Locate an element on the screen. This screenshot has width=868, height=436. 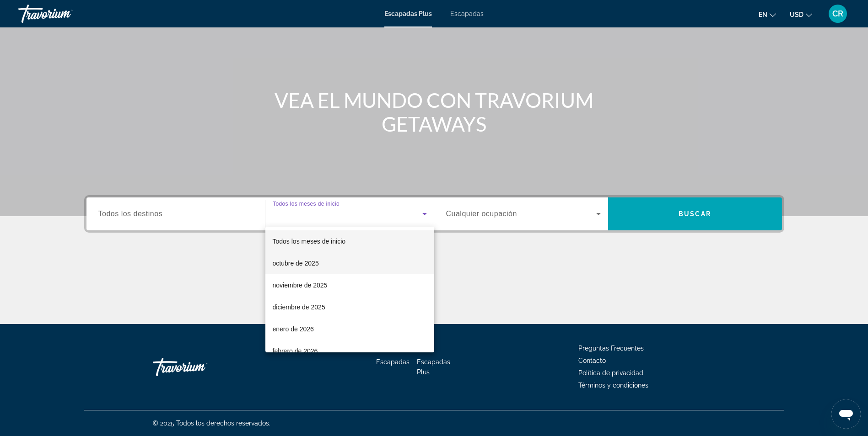
font: enero de 2026 is located at coordinates (293, 329).